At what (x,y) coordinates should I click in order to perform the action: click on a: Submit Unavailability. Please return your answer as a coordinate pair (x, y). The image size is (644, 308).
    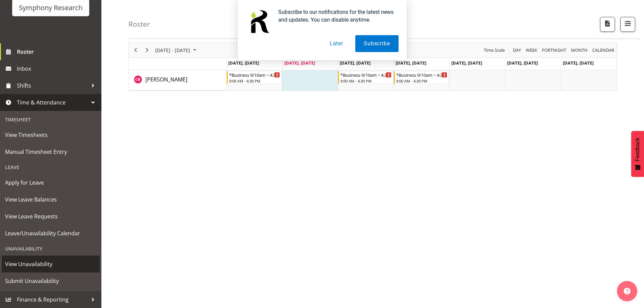
    Looking at the image, I should click on (51, 281).